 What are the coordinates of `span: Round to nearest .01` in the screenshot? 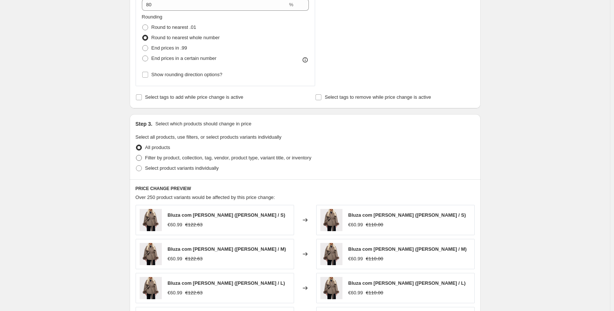 It's located at (174, 27).